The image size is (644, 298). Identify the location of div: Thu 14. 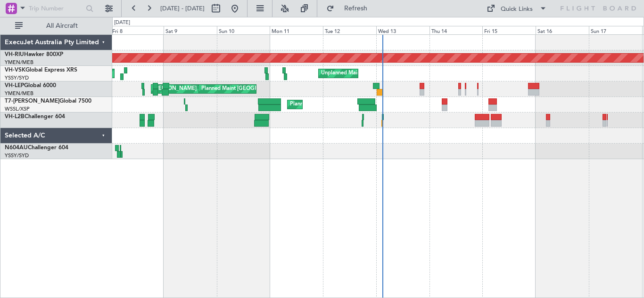
(456, 30).